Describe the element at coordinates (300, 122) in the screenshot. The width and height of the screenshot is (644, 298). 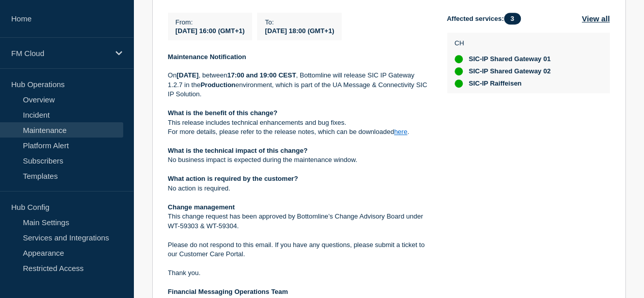
I see `p: This release includes technical enhancements and bug fixes.` at that location.